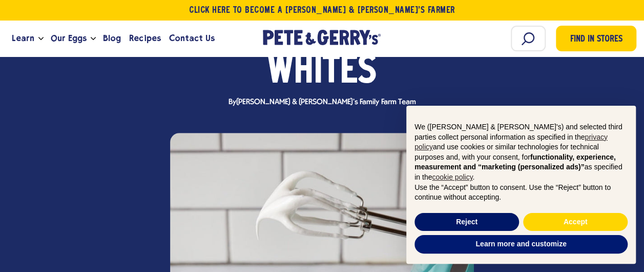 Image resolution: width=644 pixels, height=272 pixels. What do you see at coordinates (320, 41) in the screenshot?
I see `span: Leftover` at bounding box center [320, 41].